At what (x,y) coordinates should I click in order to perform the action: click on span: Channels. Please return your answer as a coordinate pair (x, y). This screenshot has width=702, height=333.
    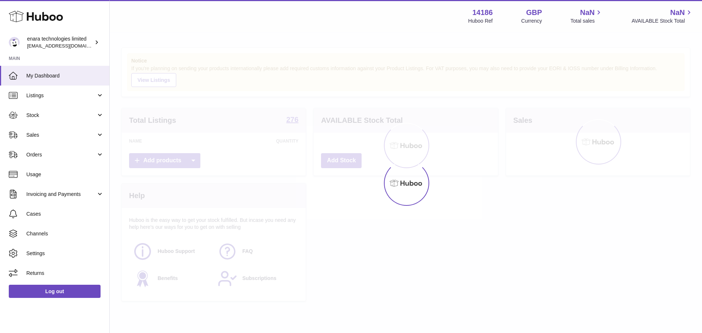
    Looking at the image, I should click on (65, 234).